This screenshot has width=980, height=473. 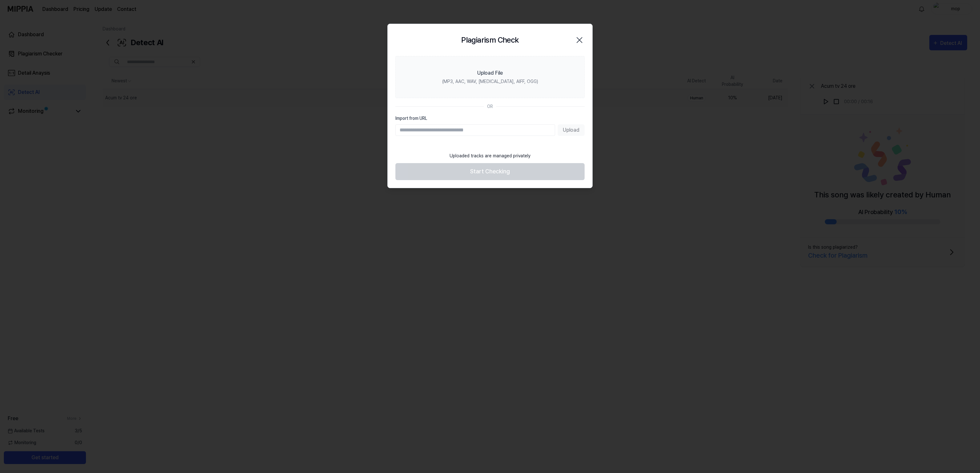 I want to click on h2: Plagiarism Check, so click(x=490, y=40).